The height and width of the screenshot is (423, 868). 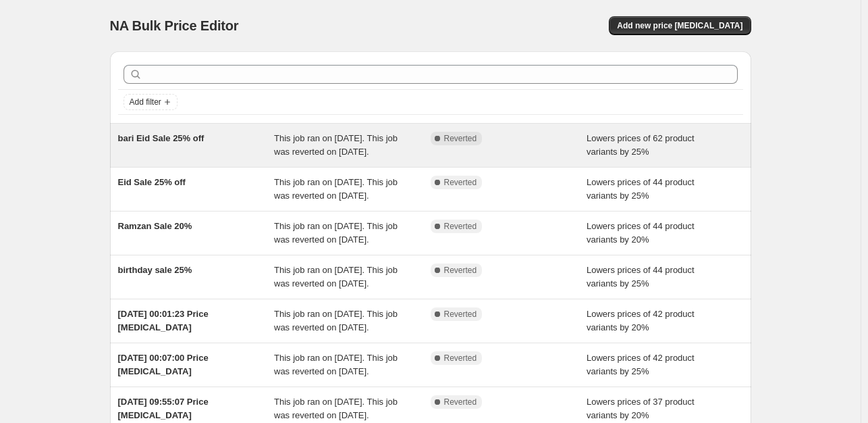 I want to click on span: bari Eid Sale 25% off, so click(x=161, y=138).